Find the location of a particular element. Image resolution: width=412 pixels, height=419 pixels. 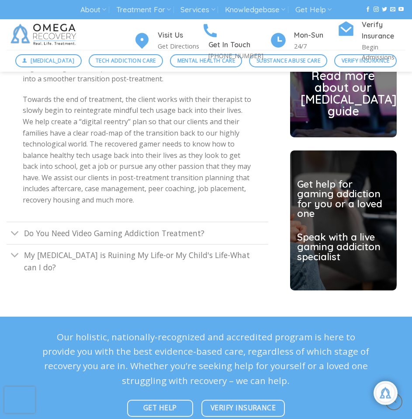

a: Send us an email is located at coordinates (393, 10).